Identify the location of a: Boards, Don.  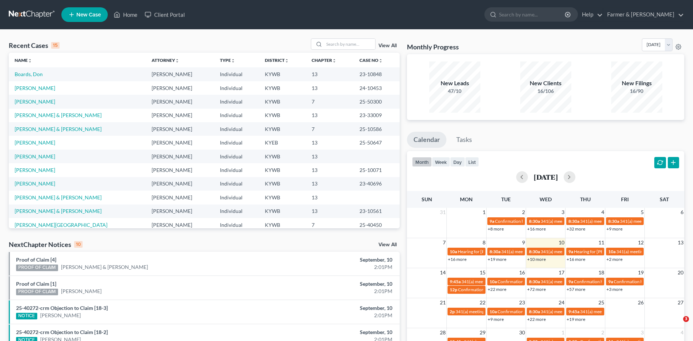
(29, 74).